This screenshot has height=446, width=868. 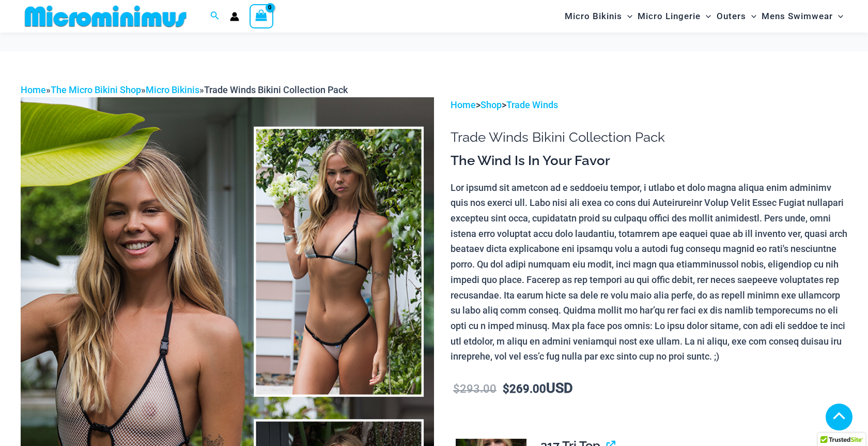 I want to click on p: Lor ipsumd sit ametcon ad e seddoeiu tempor, i utlabo et dolo magna aliqua enim adminimv quis nos..., so click(x=649, y=272).